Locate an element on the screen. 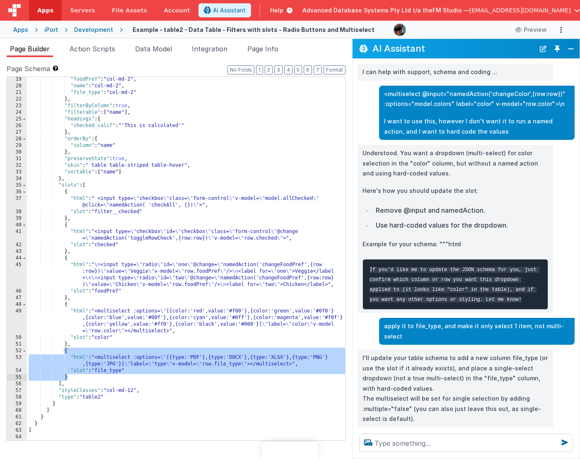 This screenshot has width=580, height=459. div: 40 is located at coordinates (17, 225).